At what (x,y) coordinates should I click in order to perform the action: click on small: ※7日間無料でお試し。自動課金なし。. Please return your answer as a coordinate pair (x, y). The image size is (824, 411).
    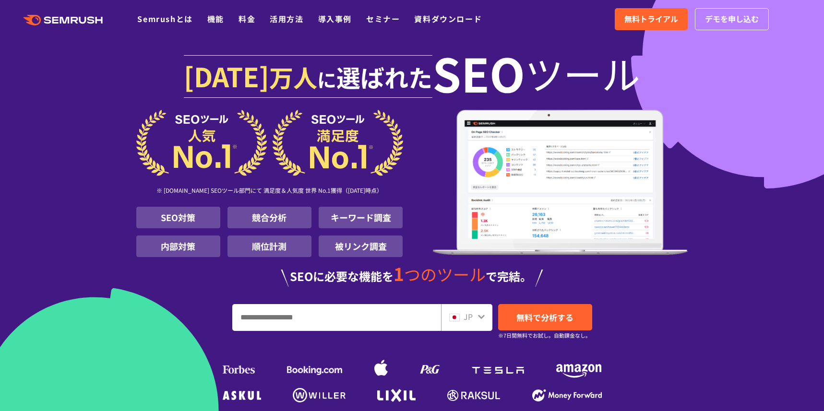
    Looking at the image, I should click on (544, 335).